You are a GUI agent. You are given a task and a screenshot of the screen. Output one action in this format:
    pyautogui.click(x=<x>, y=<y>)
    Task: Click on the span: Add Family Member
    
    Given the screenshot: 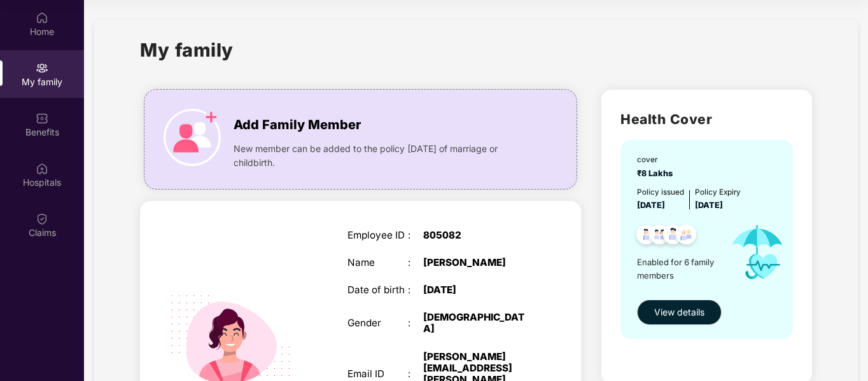 What is the action you would take?
    pyautogui.click(x=297, y=124)
    